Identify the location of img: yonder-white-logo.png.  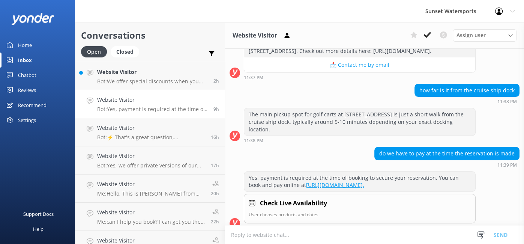
(33, 19).